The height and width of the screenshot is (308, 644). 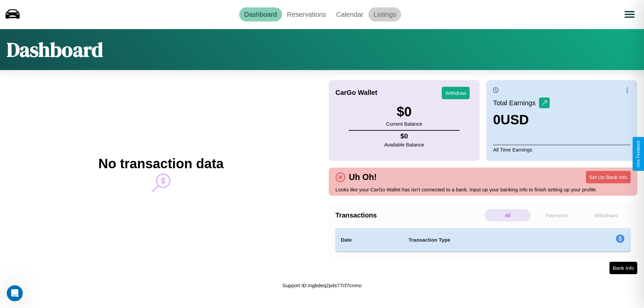 What do you see at coordinates (349, 14) in the screenshot?
I see `a: Calendar` at bounding box center [349, 14].